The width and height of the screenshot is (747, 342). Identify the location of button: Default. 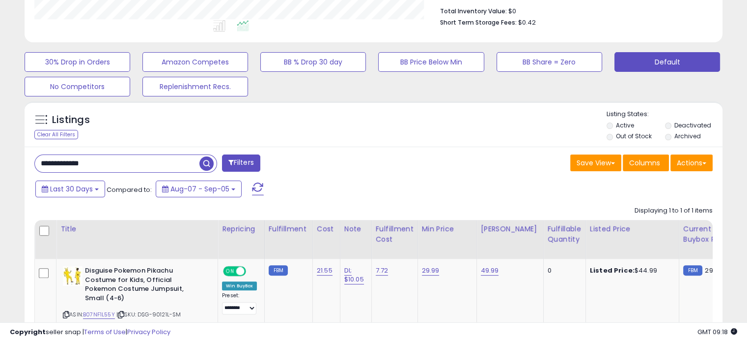
(667, 62).